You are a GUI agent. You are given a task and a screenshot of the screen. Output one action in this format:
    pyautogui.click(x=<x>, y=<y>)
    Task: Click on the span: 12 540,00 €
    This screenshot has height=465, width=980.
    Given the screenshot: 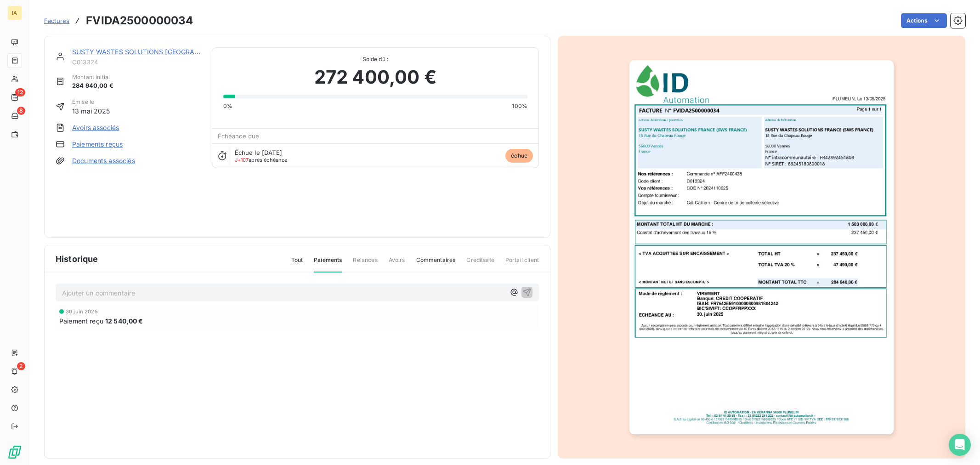 What is the action you would take?
    pyautogui.click(x=124, y=320)
    